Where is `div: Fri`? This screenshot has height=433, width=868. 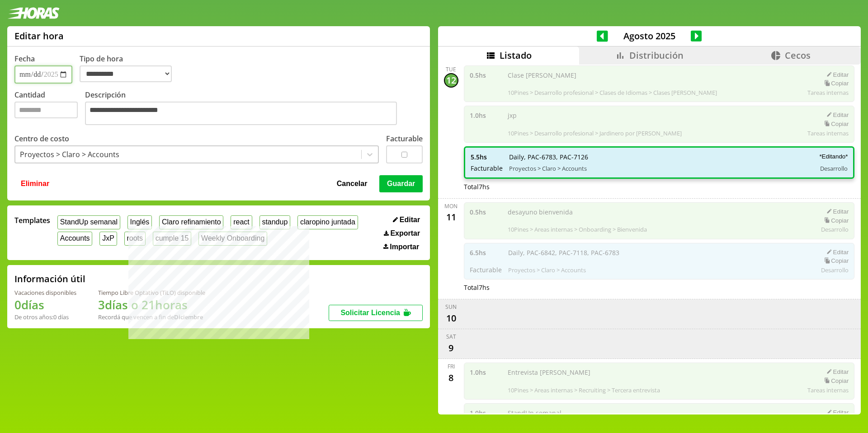 div: Fri is located at coordinates (451, 366).